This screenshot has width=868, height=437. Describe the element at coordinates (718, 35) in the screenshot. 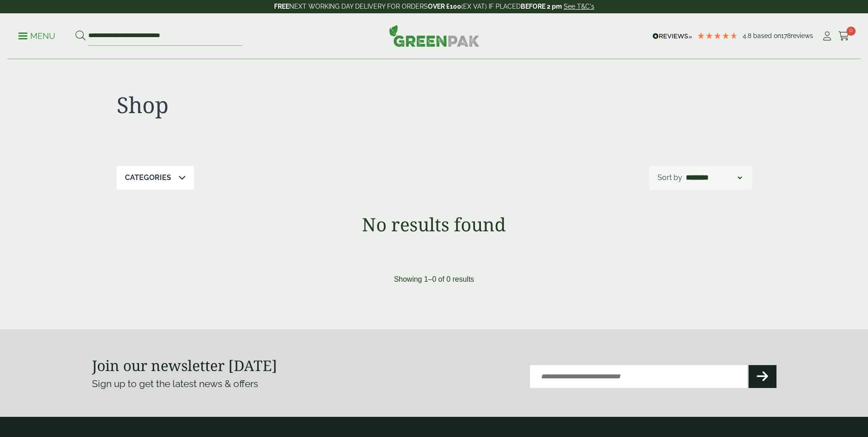

I see `div: 4.78 Stars` at that location.